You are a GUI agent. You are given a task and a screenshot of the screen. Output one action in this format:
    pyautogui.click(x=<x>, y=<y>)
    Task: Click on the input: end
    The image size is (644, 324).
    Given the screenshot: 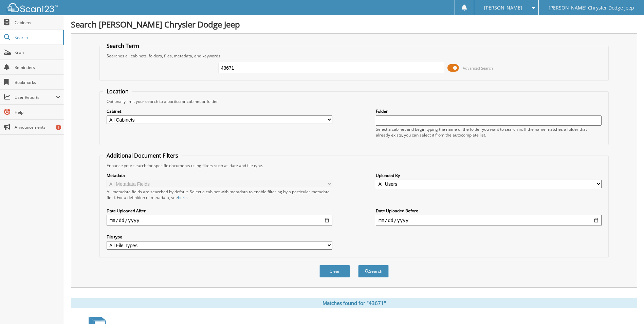 What is the action you would take?
    pyautogui.click(x=488, y=220)
    